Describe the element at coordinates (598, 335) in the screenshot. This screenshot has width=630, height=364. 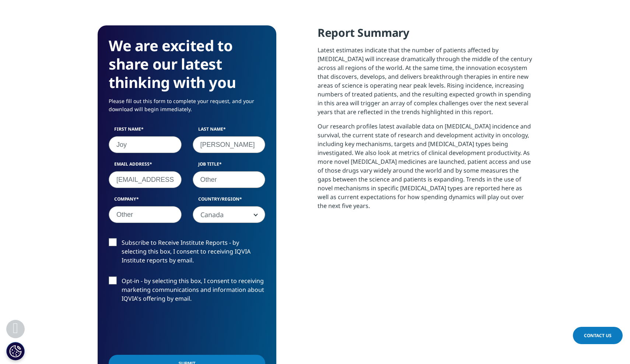
I see `span: Contact Us` at that location.